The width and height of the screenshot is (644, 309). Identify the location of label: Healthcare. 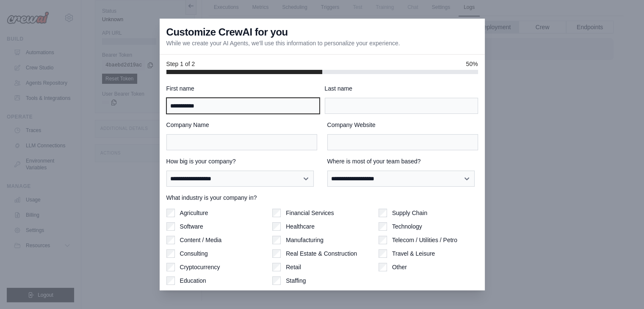
(300, 226).